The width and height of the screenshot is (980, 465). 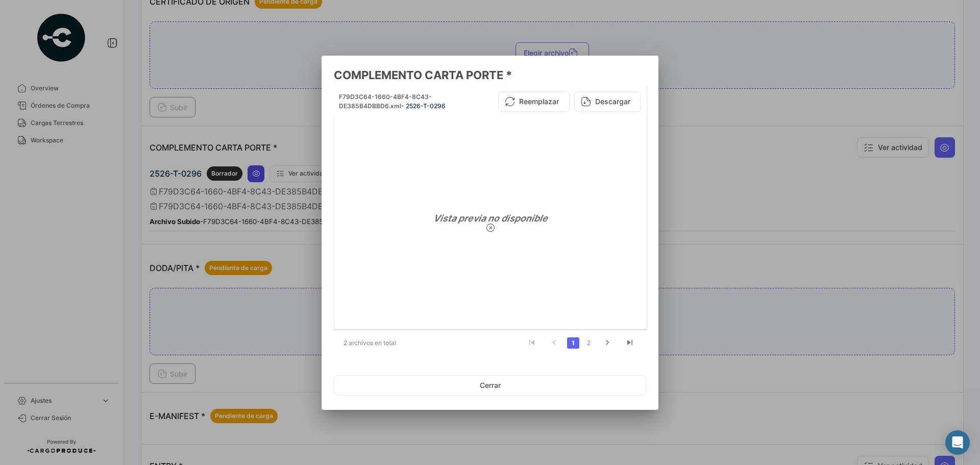 What do you see at coordinates (574, 343) in the screenshot?
I see `a: 1` at bounding box center [574, 343].